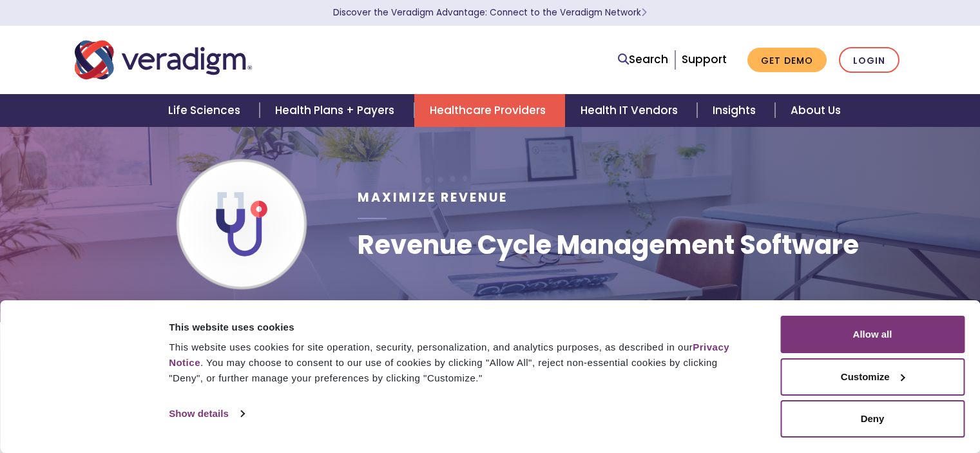 This screenshot has width=980, height=453. What do you see at coordinates (787, 60) in the screenshot?
I see `a: Get Demo` at bounding box center [787, 60].